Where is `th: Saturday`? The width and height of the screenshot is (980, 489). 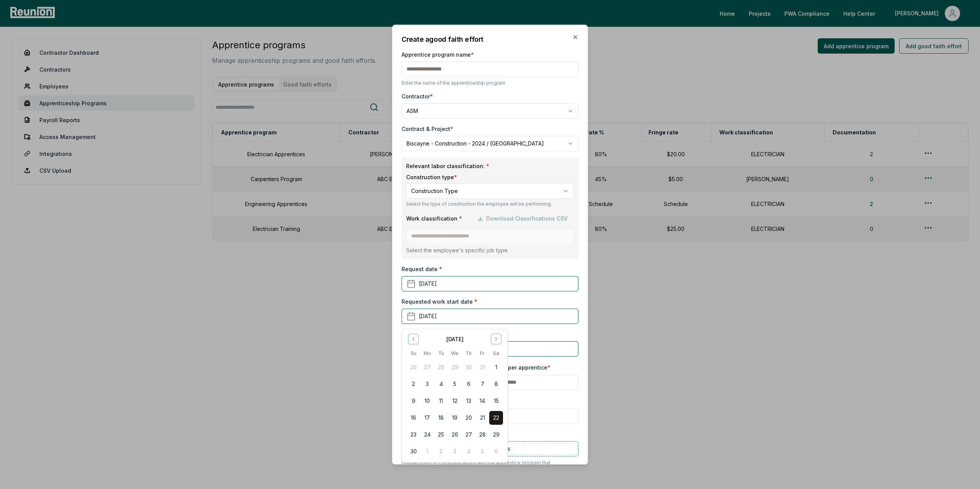 th: Saturday is located at coordinates (496, 353).